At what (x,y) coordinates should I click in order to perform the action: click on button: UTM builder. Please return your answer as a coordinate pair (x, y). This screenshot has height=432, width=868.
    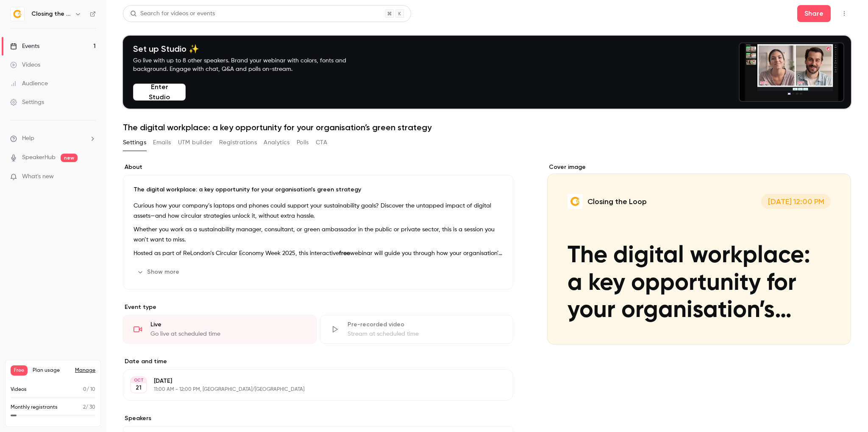
    Looking at the image, I should click on (195, 142).